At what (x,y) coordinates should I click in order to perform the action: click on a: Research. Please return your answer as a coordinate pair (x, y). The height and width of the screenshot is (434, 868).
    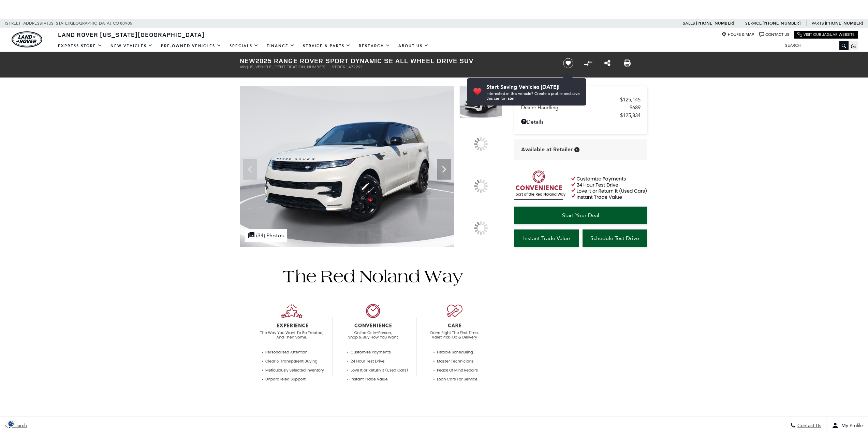
    Looking at the image, I should click on (375, 46).